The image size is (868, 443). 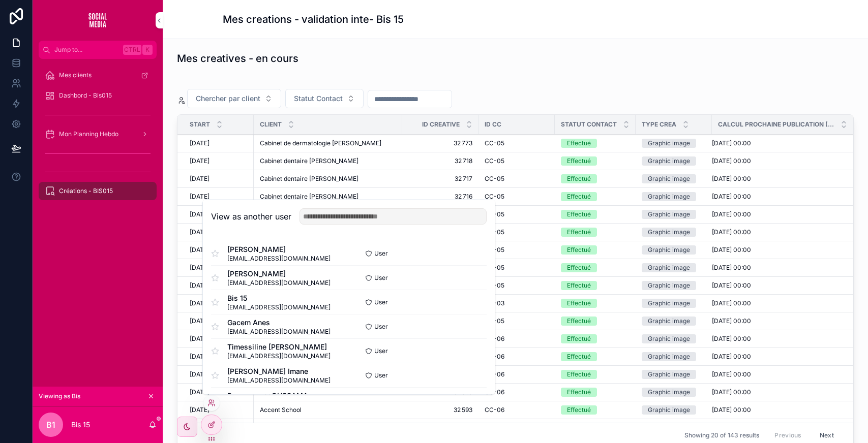 What do you see at coordinates (234, 99) in the screenshot?
I see `button: Select Button` at bounding box center [234, 99].